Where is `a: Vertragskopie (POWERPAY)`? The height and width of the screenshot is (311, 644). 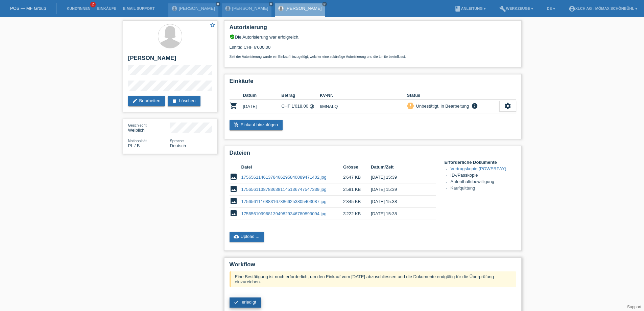 a: Vertragskopie (POWERPAY) is located at coordinates (478, 168).